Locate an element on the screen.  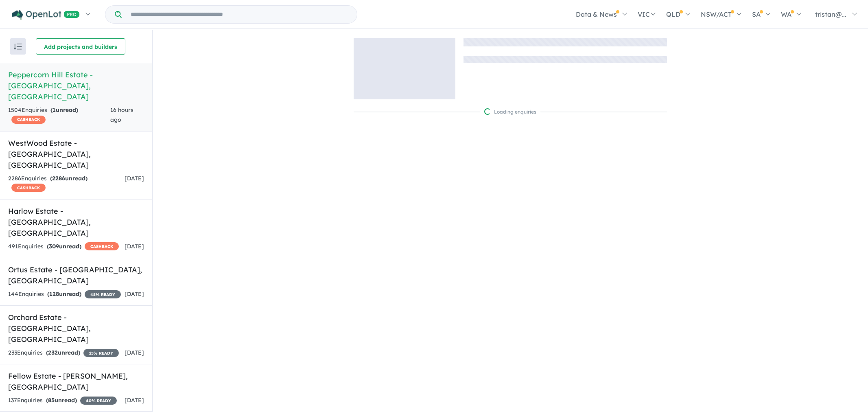
div: Loading enquiries is located at coordinates (510, 112).